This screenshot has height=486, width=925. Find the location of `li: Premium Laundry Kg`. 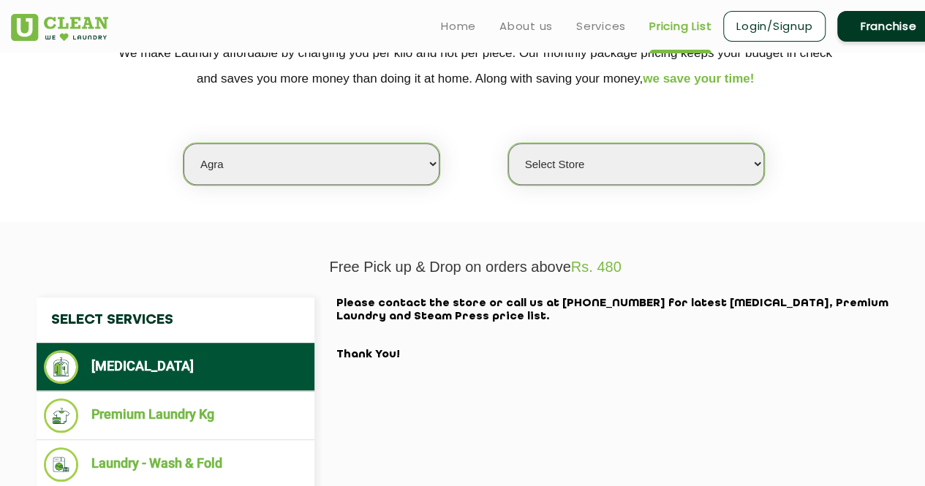

li: Premium Laundry Kg is located at coordinates (175, 415).